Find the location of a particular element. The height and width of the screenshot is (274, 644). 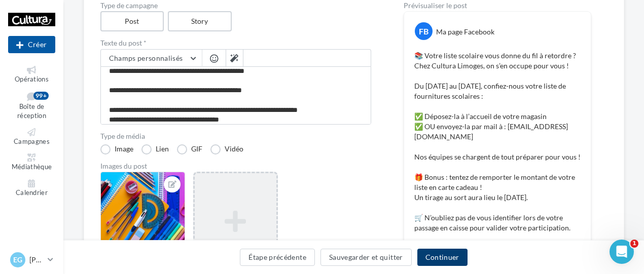

button: Créer is located at coordinates (31, 44).